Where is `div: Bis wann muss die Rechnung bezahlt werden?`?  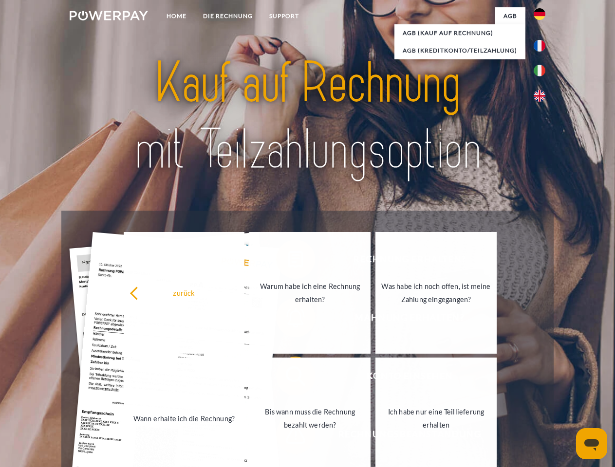 div: Bis wann muss die Rechnung bezahlt werden? is located at coordinates (310, 419).